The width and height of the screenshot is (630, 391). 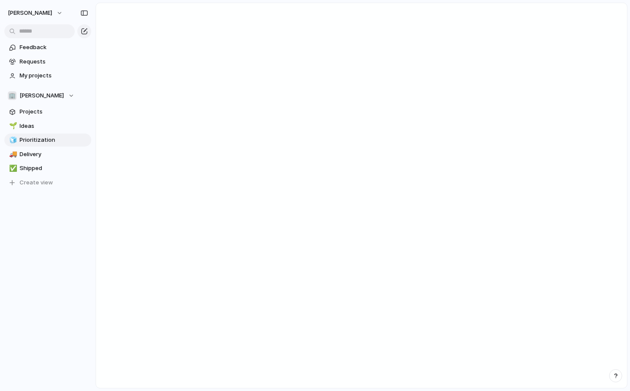 I want to click on div: 🌱Ideas, so click(x=48, y=126).